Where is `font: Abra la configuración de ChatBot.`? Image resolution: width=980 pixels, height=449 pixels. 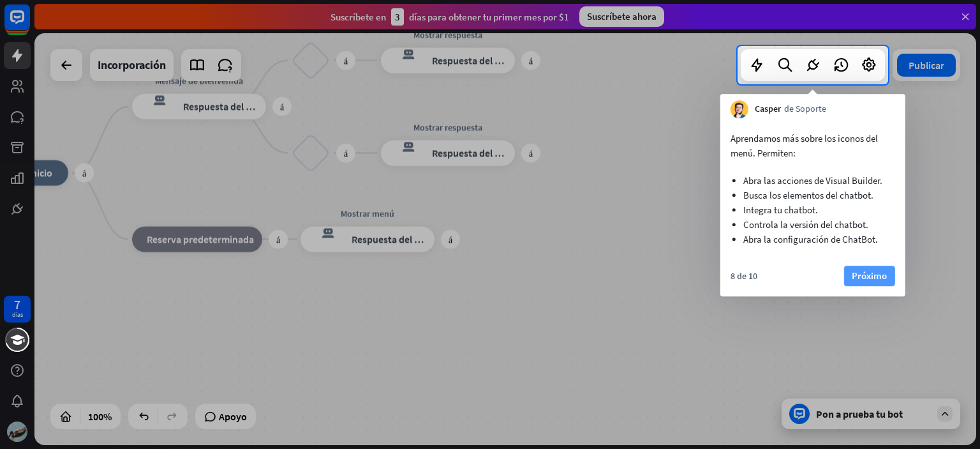 font: Abra la configuración de ChatBot. is located at coordinates (810, 239).